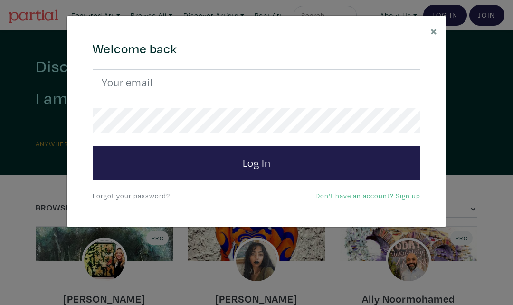 The width and height of the screenshot is (513, 305). What do you see at coordinates (434, 30) in the screenshot?
I see `button: Close` at bounding box center [434, 30].